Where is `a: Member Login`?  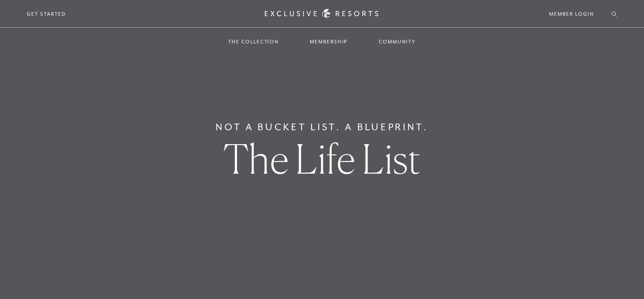 a: Member Login is located at coordinates (571, 14).